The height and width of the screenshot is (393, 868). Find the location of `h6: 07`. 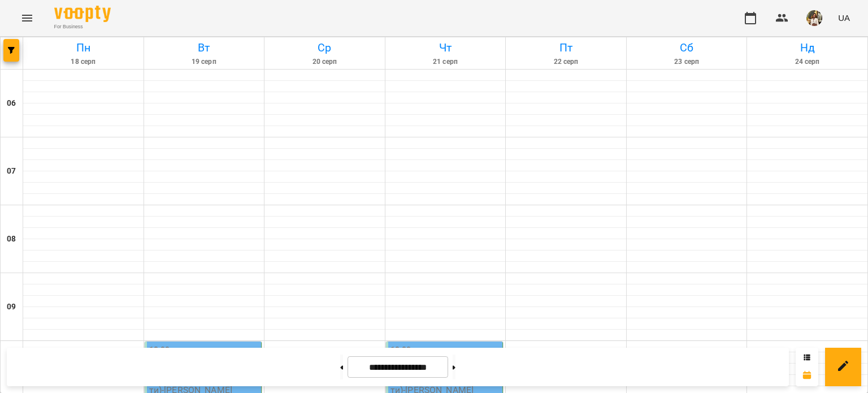

h6: 07 is located at coordinates (11, 171).